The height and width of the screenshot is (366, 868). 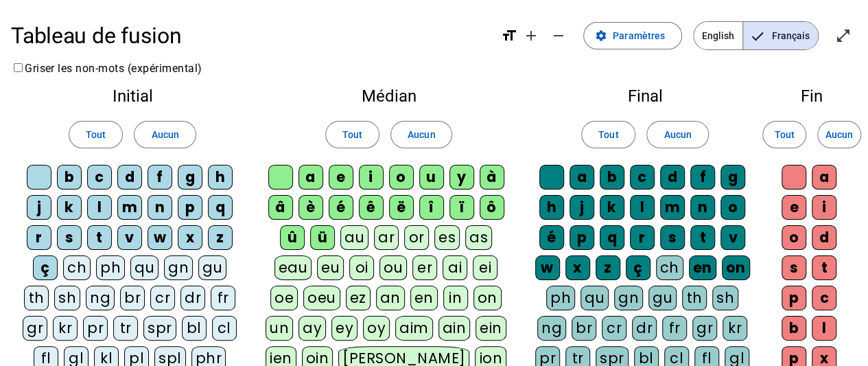 What do you see at coordinates (703, 238) in the screenshot?
I see `div: t` at bounding box center [703, 238].